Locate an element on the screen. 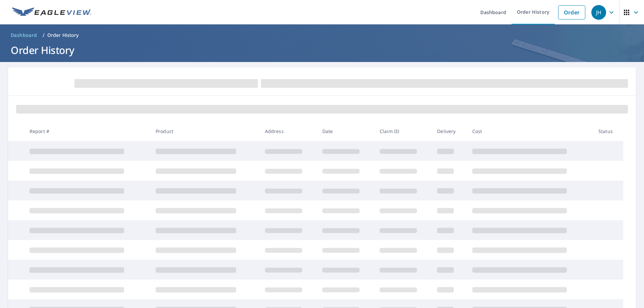 Image resolution: width=644 pixels, height=308 pixels. a: Dashboard is located at coordinates (24, 35).